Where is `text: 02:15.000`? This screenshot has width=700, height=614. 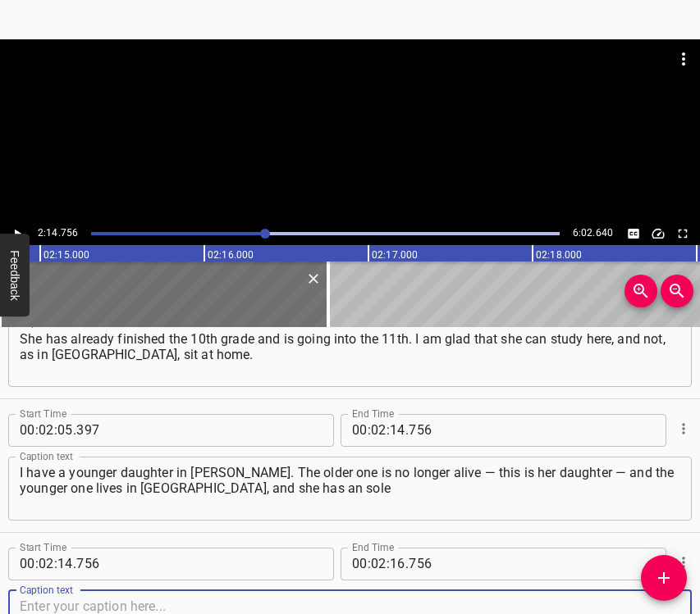 text: 02:15.000 is located at coordinates (66, 255).